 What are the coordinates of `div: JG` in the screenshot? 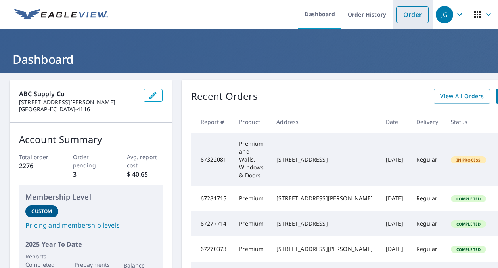 It's located at (444, 15).